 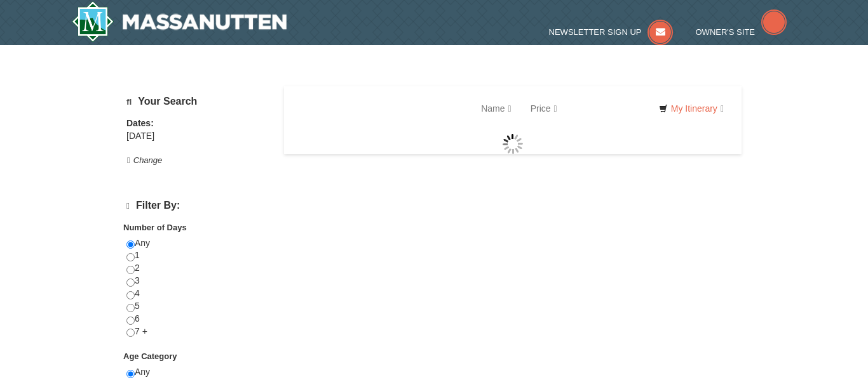 What do you see at coordinates (197, 205) in the screenshot?
I see `h4: Filter By:` at bounding box center [197, 205].